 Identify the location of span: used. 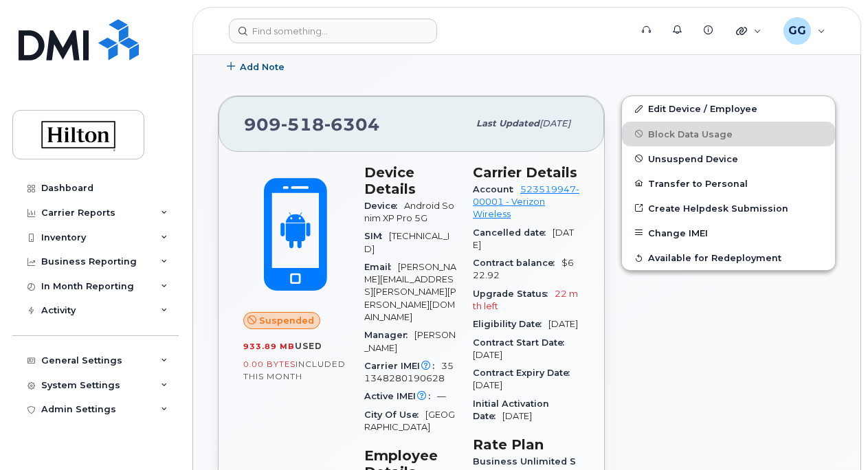
(309, 345).